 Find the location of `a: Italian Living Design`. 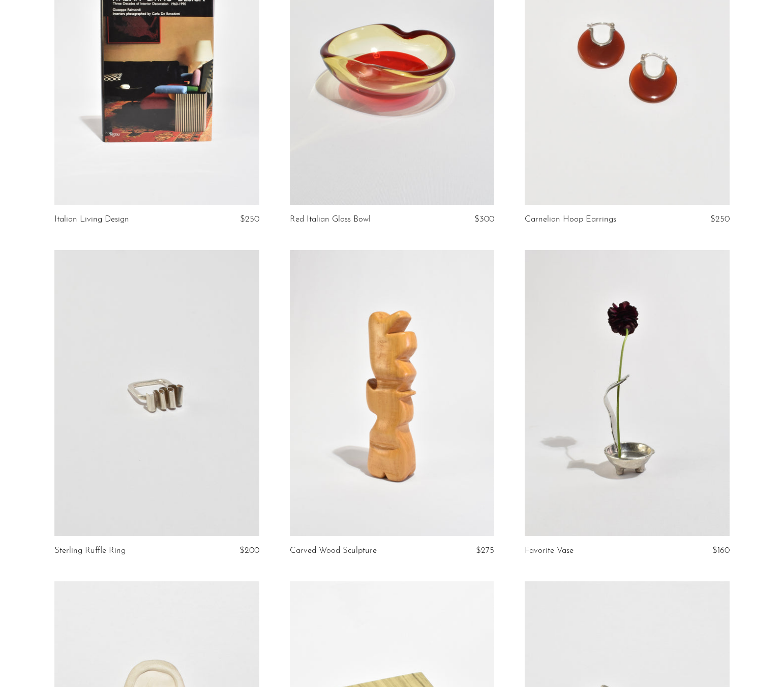

a: Italian Living Design is located at coordinates (92, 219).